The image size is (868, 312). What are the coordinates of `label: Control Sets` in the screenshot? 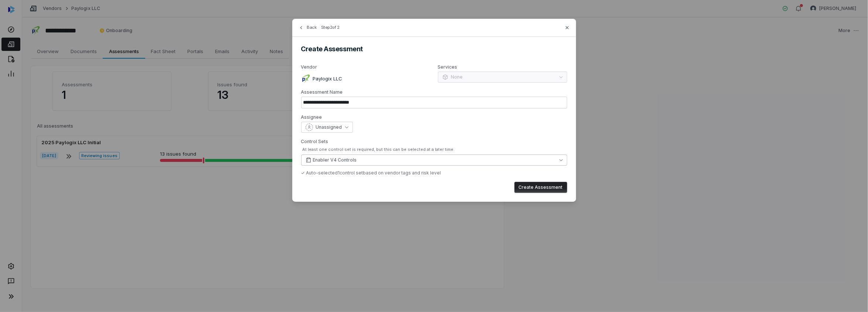 It's located at (434, 142).